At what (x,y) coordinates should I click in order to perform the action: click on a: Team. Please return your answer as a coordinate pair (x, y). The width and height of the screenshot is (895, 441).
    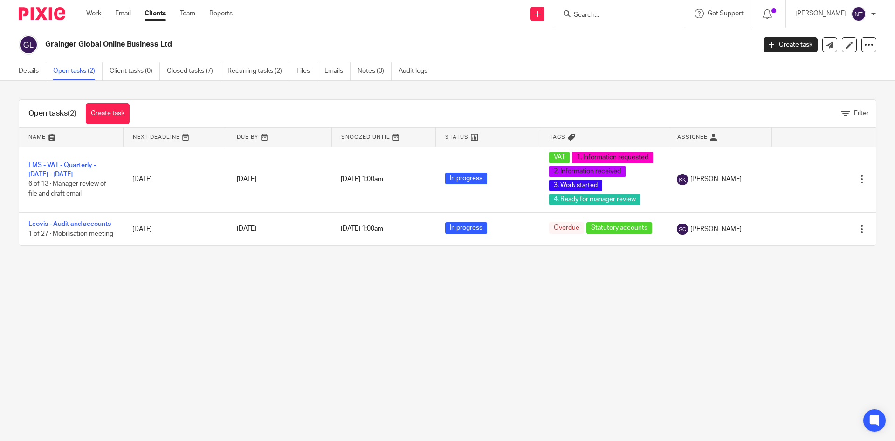
    Looking at the image, I should click on (187, 14).